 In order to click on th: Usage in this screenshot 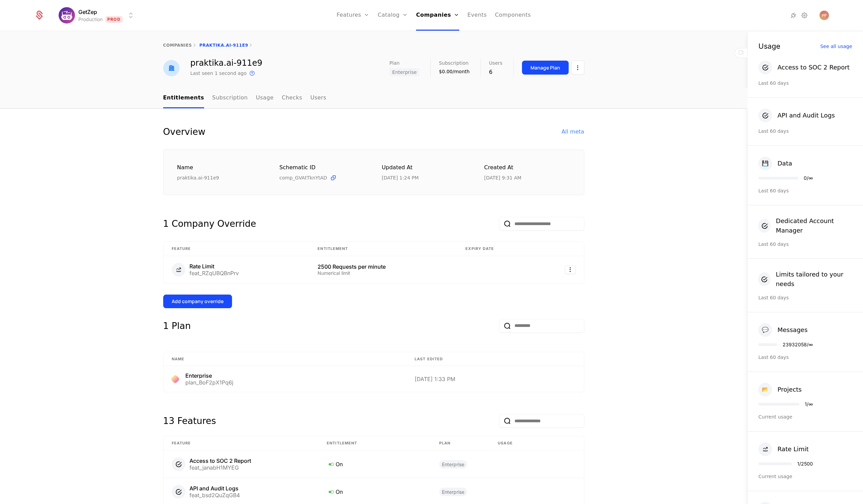, I will do `click(537, 443)`.